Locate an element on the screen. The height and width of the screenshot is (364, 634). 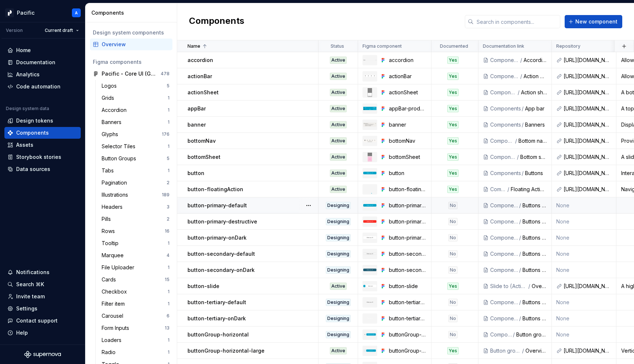
div: Buttons is located at coordinates (536, 173).